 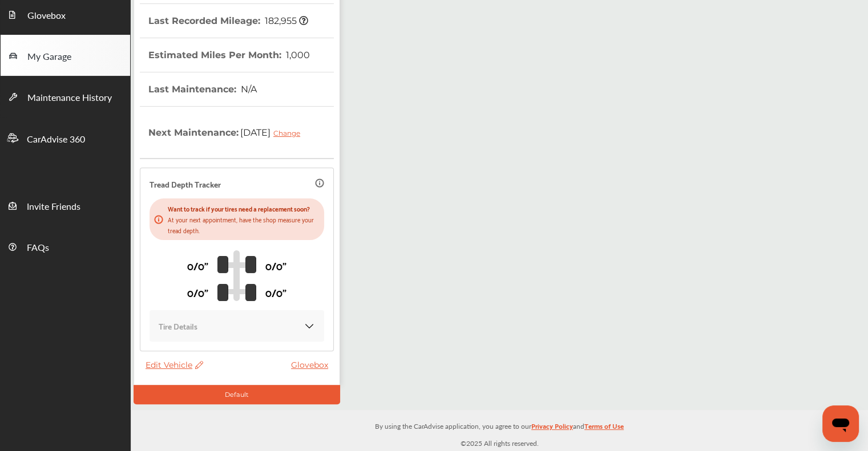 What do you see at coordinates (54, 207) in the screenshot?
I see `span: Invite Friends` at bounding box center [54, 207].